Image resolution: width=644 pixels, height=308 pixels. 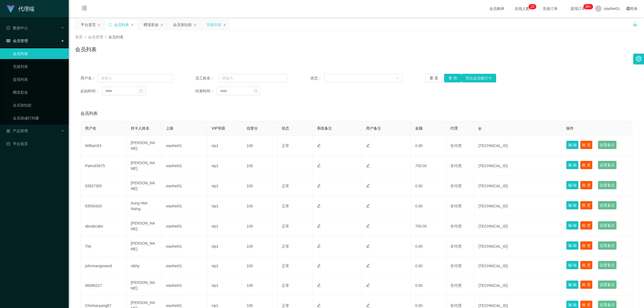 What do you see at coordinates (522, 9) in the screenshot?
I see `span: 在线人数` at bounding box center [522, 9].